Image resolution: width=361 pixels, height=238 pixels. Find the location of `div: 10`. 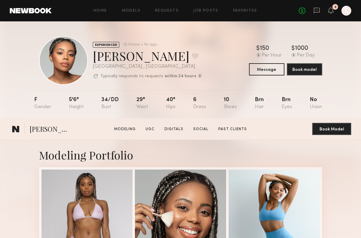

div: 10 is located at coordinates (230, 103).